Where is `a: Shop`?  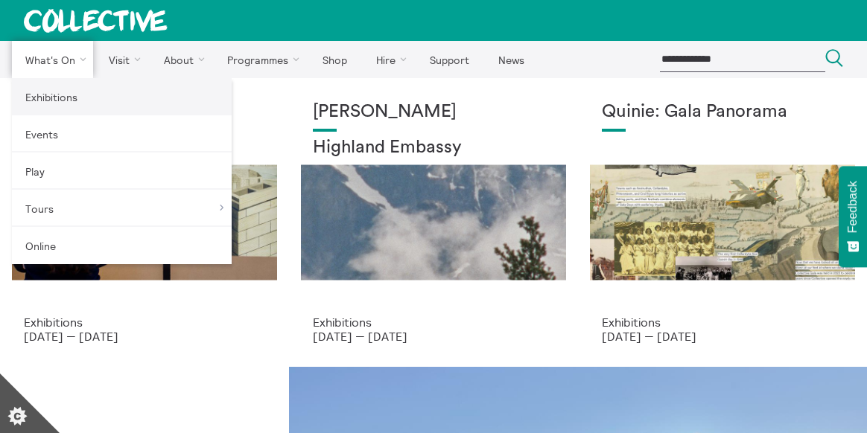
a: Shop is located at coordinates (334, 60).